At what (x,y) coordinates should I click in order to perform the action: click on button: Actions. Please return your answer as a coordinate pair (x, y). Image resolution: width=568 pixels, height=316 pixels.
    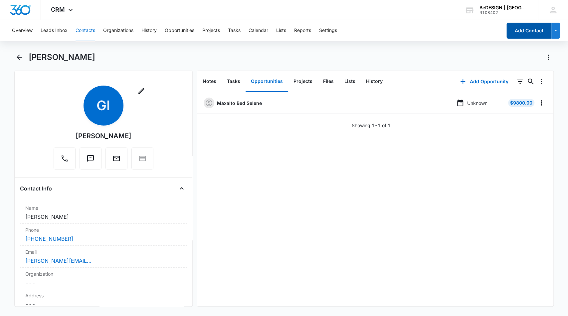
    Looking at the image, I should click on (548, 57).